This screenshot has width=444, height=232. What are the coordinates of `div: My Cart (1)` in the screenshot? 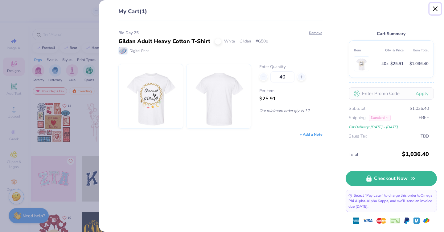 It's located at (220, 14).